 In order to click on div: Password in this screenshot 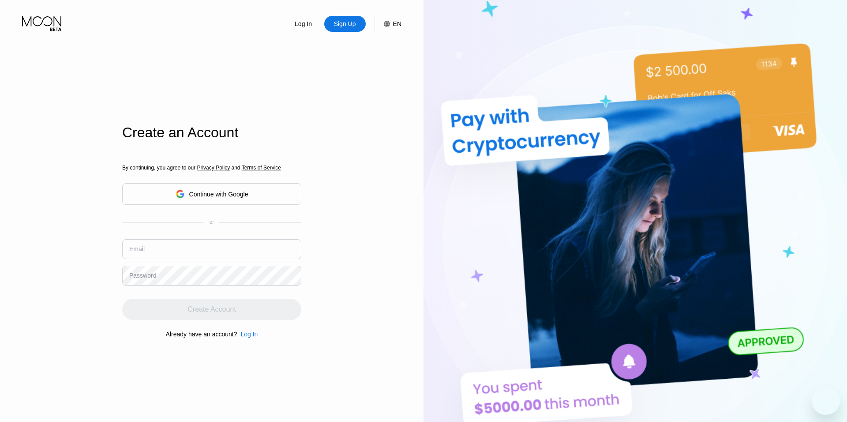, I will do `click(143, 275)`.